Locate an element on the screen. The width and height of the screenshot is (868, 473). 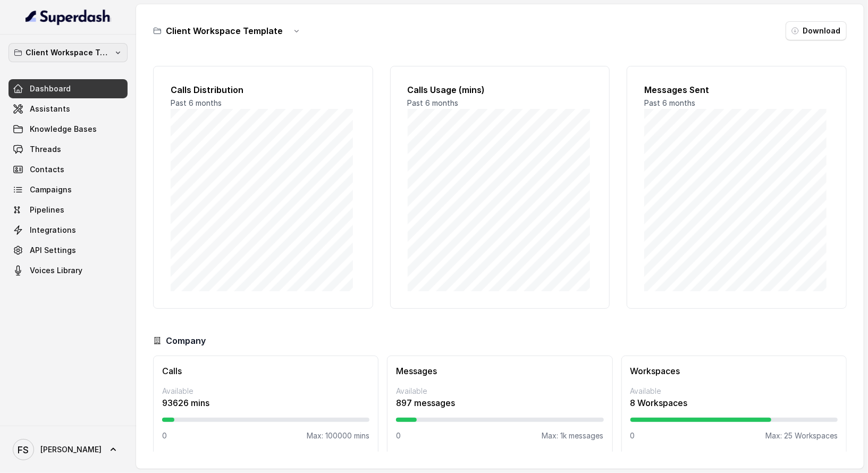
p: 8 Workspaces is located at coordinates (734, 403).